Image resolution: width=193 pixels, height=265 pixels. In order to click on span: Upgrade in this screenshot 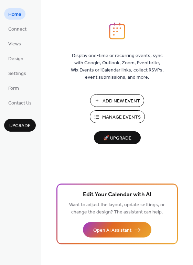, I will do `click(20, 126)`.